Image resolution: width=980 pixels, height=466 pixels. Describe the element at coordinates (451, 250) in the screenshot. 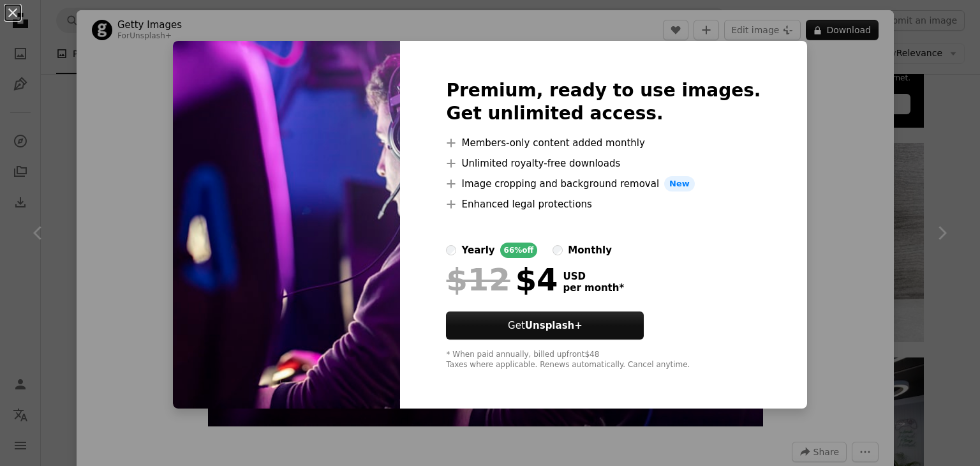

I see `input: yearly66%off` at that location.